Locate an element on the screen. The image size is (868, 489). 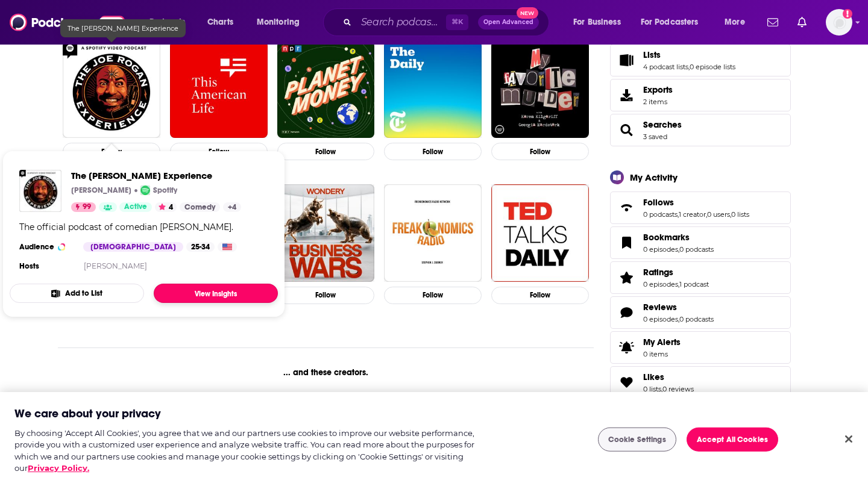
a: 0 lists is located at coordinates (740, 214).